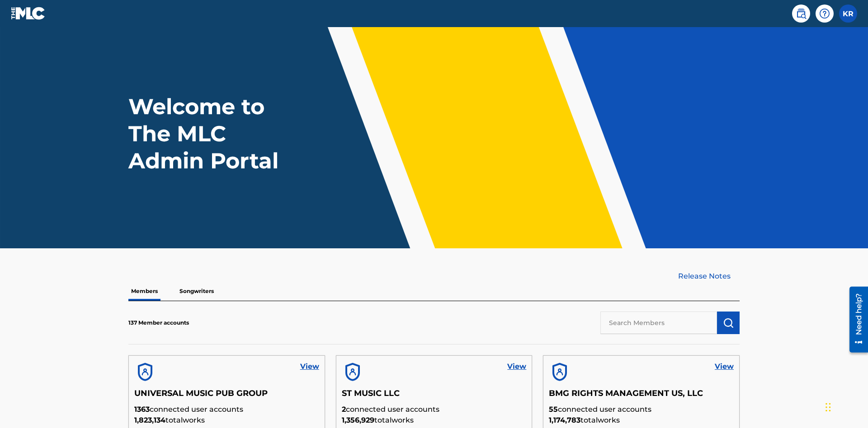  I want to click on div: Drag, so click(828, 407).